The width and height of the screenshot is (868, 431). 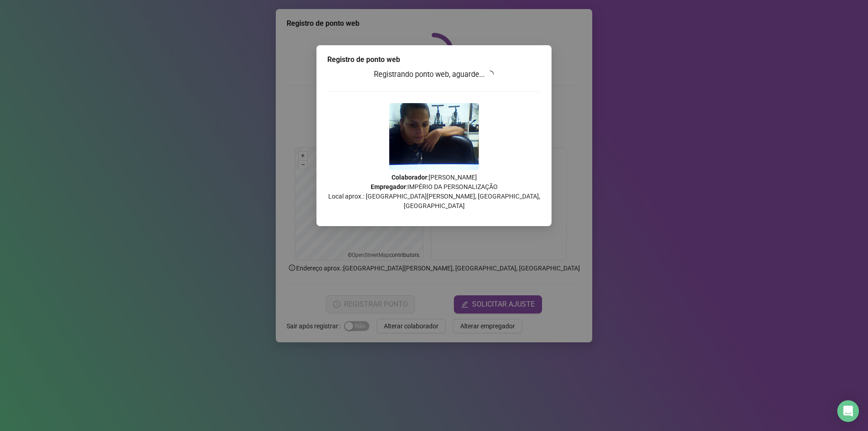 What do you see at coordinates (490, 74) in the screenshot?
I see `span: loading` at bounding box center [490, 74].